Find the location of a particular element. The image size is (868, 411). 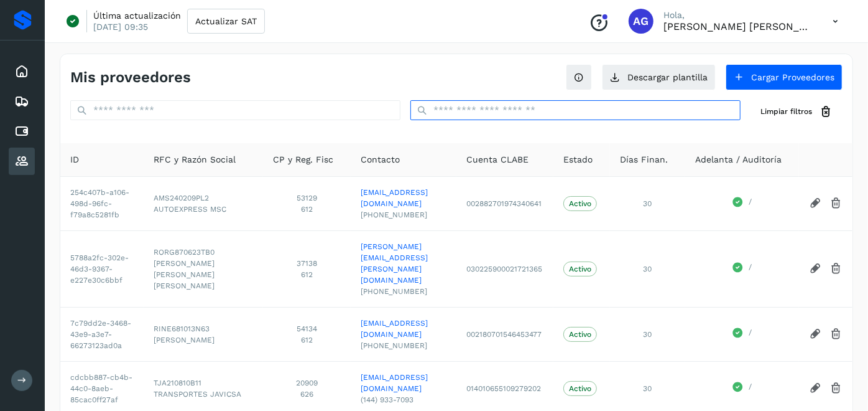

td: 7c79dd2e-3468-43e9-a3e7-66273123ad0a is located at coordinates (102, 334).